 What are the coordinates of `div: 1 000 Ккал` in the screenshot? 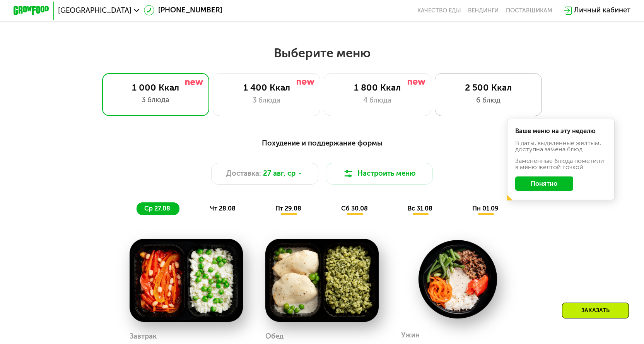 It's located at (156, 88).